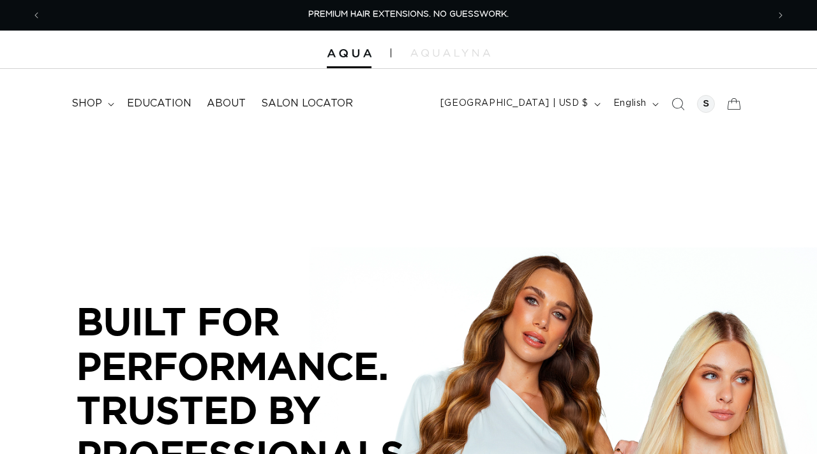 This screenshot has width=817, height=454. I want to click on a: Education, so click(159, 103).